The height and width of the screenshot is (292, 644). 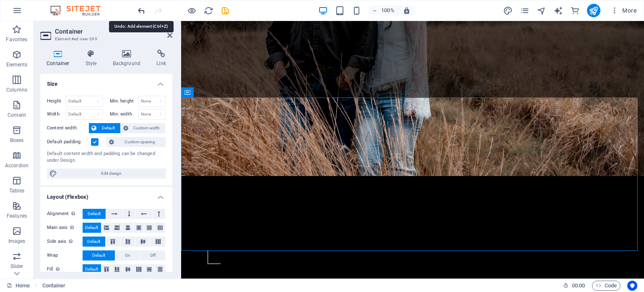 What do you see at coordinates (558, 11) in the screenshot?
I see `button: text_generator` at bounding box center [558, 11].